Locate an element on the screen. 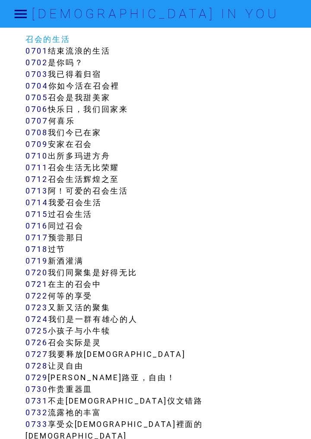  a: 0710 is located at coordinates (37, 156).